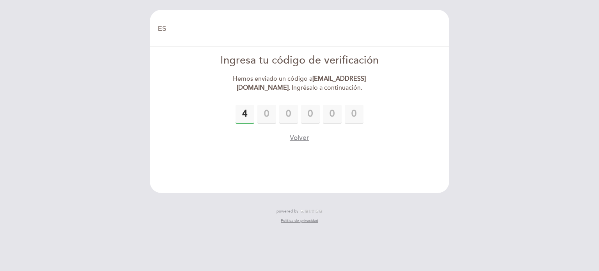 This screenshot has height=271, width=599. I want to click on div: Ingresa tu código de verificación, so click(300, 60).